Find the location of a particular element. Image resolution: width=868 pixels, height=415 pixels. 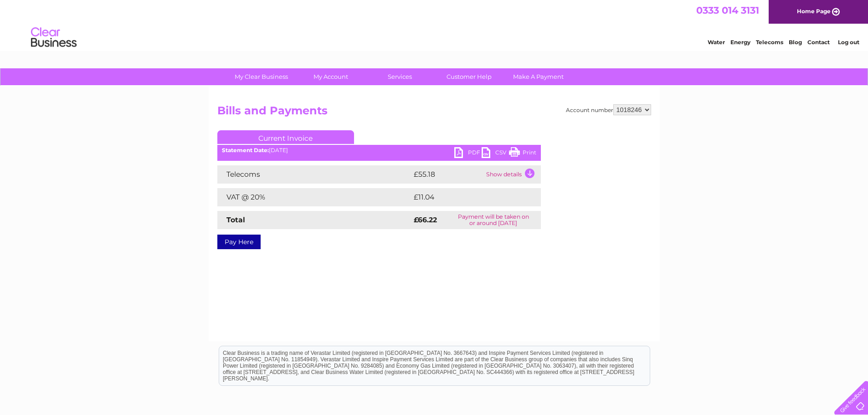

td: Show details is located at coordinates (512, 175).